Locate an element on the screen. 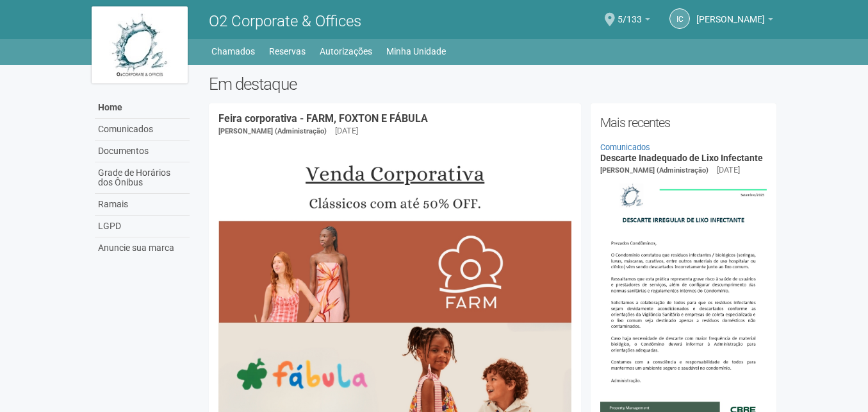  span: 5/133 is located at coordinates (630, 13).